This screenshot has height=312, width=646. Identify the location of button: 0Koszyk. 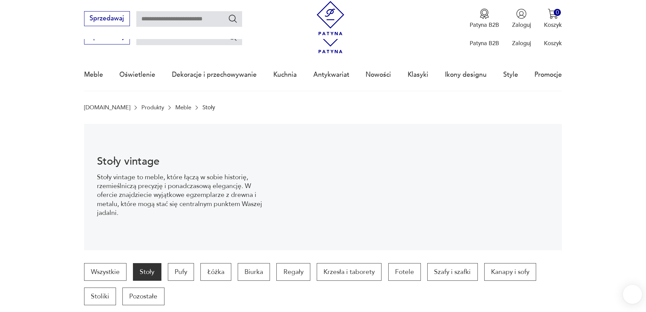
(553, 19).